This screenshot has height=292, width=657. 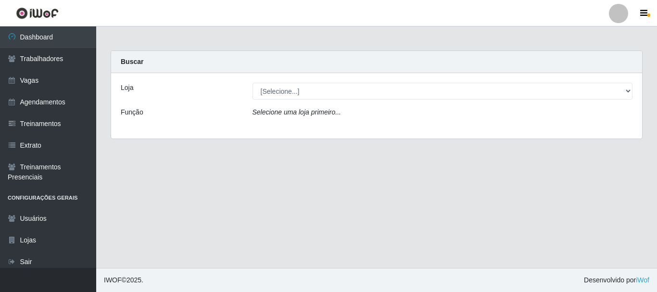 I want to click on strong: Buscar, so click(x=132, y=62).